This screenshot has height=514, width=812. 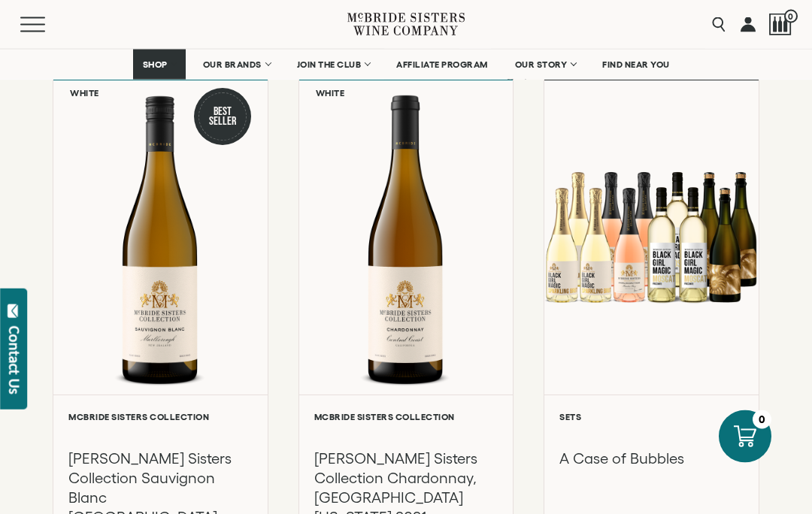 I want to click on span: SHOP, so click(x=156, y=65).